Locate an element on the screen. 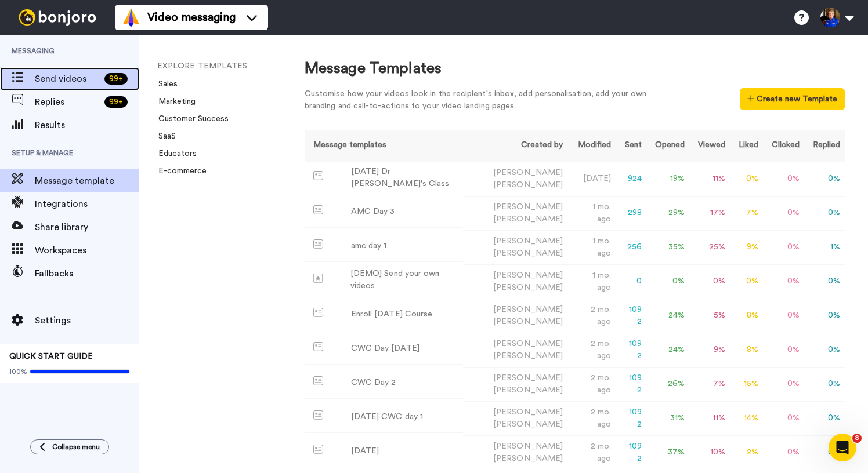 The height and width of the screenshot is (473, 868). a: Customer Success is located at coordinates (190, 119).